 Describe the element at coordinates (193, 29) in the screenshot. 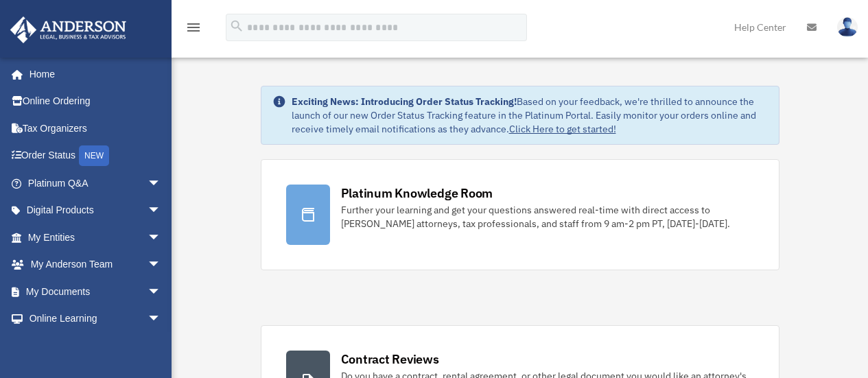

I see `a: menu` at that location.